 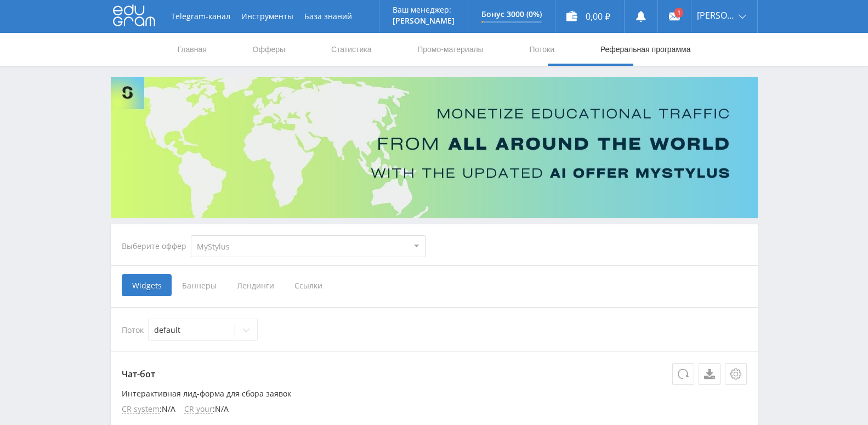 I want to click on p: Бонус 3000 (0%), so click(x=512, y=14).